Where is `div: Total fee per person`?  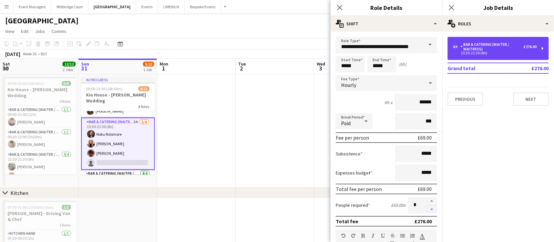
div: Total fee per person is located at coordinates (359, 189).